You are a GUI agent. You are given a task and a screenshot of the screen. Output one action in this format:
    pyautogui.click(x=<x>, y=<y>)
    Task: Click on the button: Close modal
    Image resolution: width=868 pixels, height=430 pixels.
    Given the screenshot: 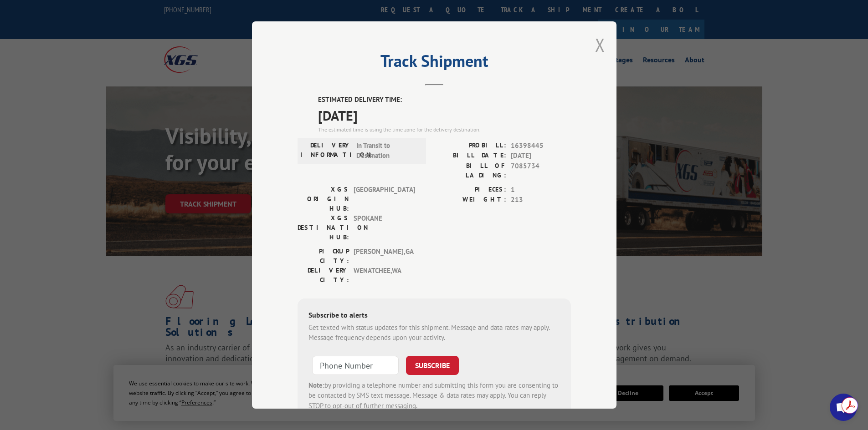 What is the action you would take?
    pyautogui.click(x=600, y=44)
    